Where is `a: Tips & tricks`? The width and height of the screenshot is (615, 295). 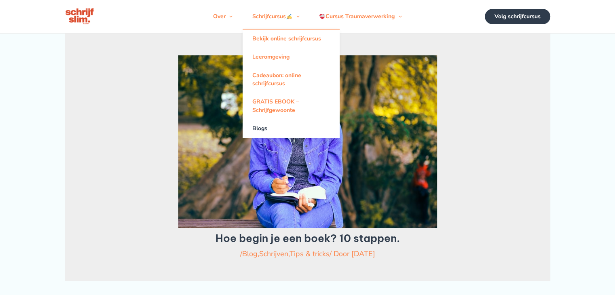 a: Tips & tricks is located at coordinates (309, 254).